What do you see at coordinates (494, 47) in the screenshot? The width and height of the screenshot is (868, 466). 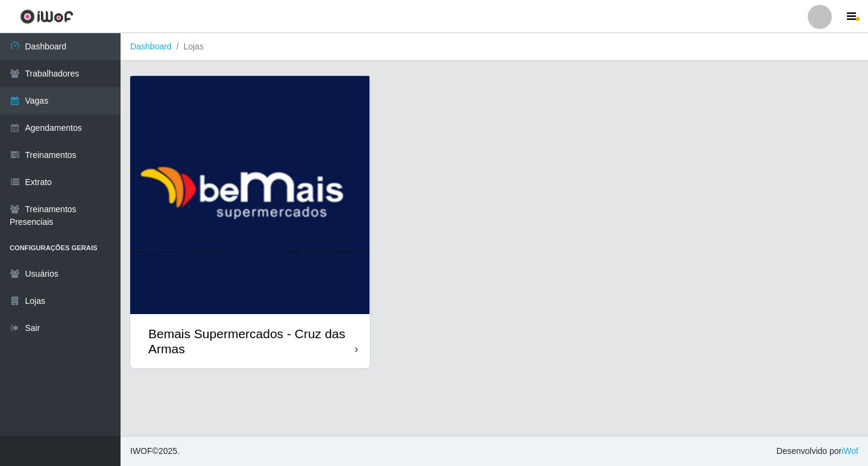 I see `nav: breadcrumb` at bounding box center [494, 47].